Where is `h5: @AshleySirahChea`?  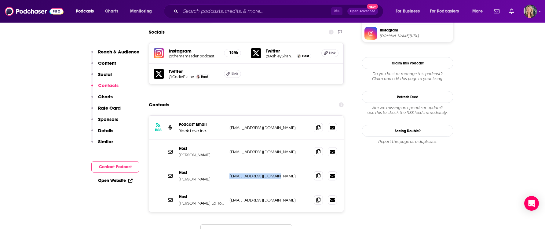 h5: @AshleySirahChea is located at coordinates (281, 56).